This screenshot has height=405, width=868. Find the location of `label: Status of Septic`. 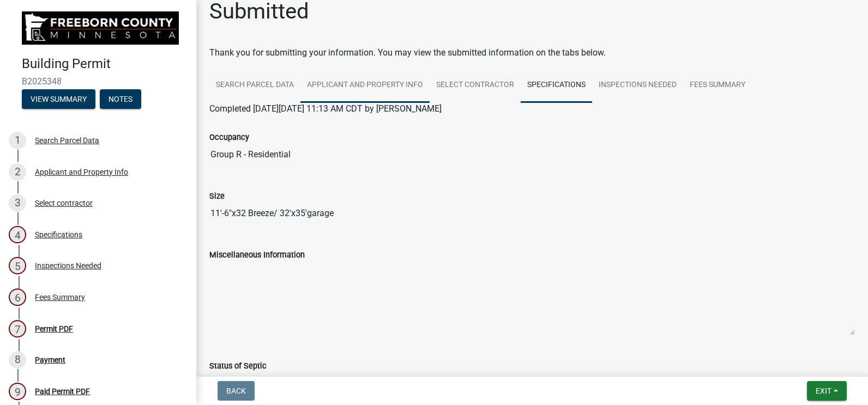

label: Status of Septic is located at coordinates (238, 366).